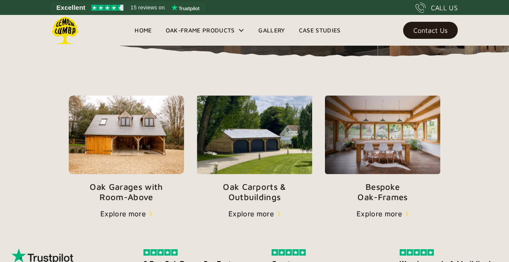  What do you see at coordinates (128, 8) in the screenshot?
I see `a: See Lemon Lumba reviews on Trustpilot` at bounding box center [128, 8].